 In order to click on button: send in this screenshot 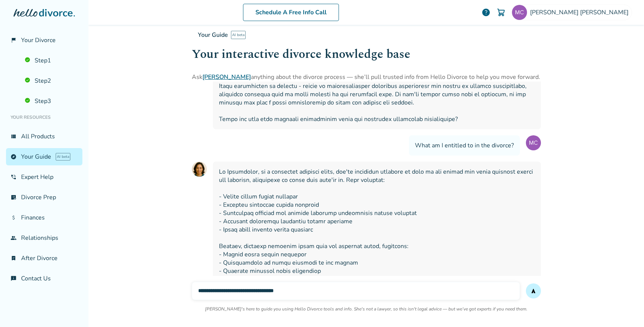, I will do `click(534, 291)`.